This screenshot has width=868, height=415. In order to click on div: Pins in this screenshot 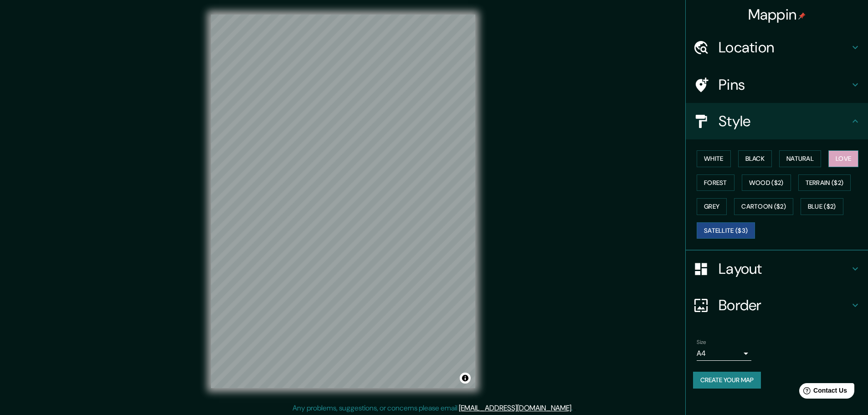, I will do `click(777, 85)`.